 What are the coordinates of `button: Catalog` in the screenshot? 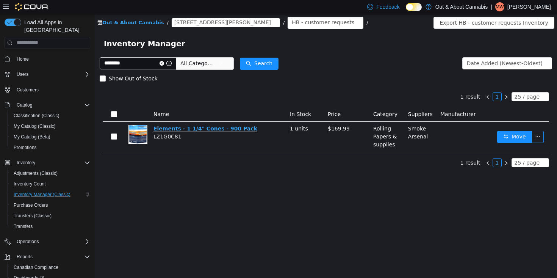 It's located at (47, 105).